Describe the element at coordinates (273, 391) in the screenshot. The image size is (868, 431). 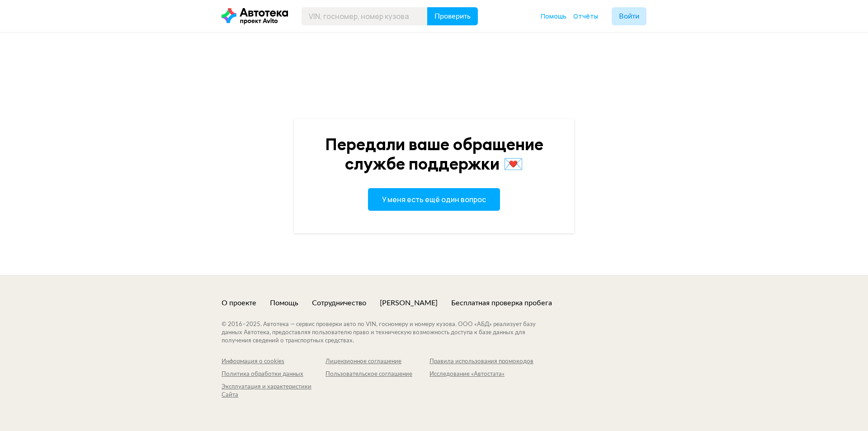
I see `div: Эксплуатация и характеристики Сайта` at that location.